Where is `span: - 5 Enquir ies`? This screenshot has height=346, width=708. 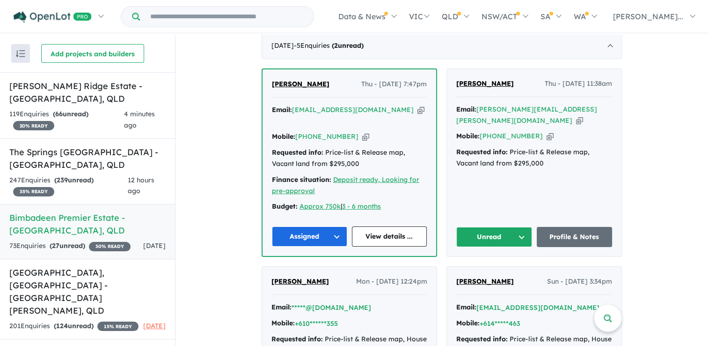 span: - 5 Enquir ies is located at coordinates (329, 45).